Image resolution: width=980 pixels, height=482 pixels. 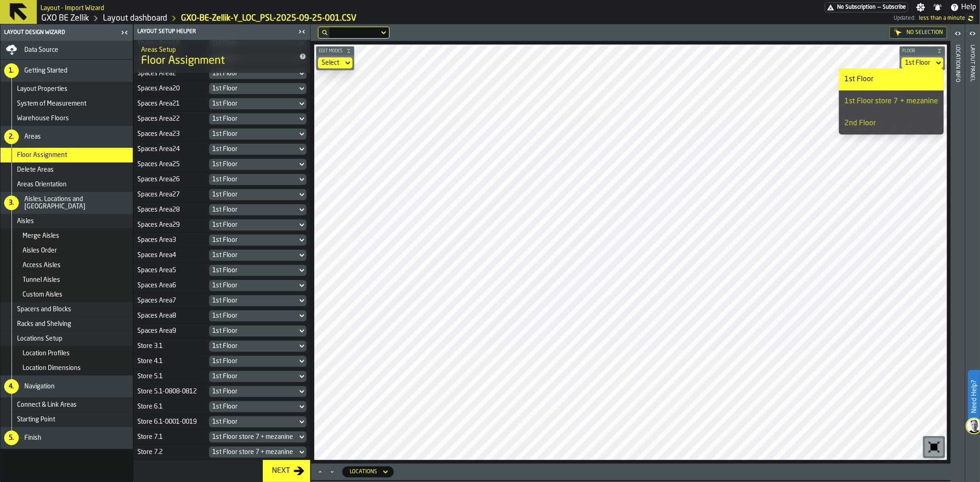 I want to click on div: Spaces Area27, so click(x=170, y=195).